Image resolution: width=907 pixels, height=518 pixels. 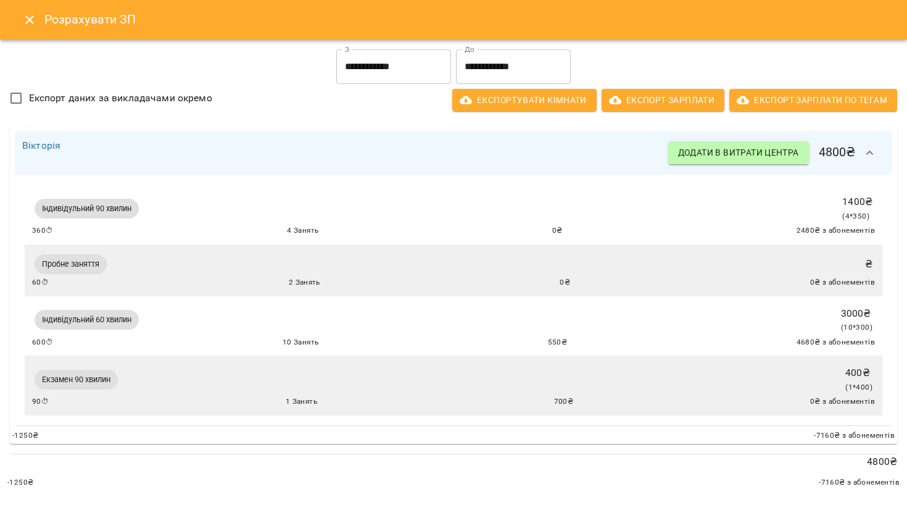 What do you see at coordinates (301, 402) in the screenshot?
I see `span: 1 Занять` at bounding box center [301, 402].